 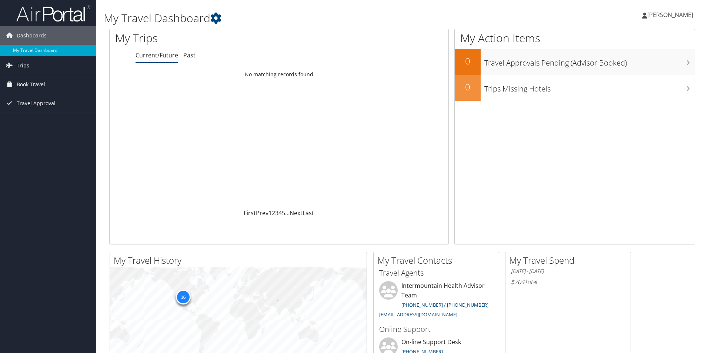 What do you see at coordinates (277, 213) in the screenshot?
I see `a: 3` at bounding box center [277, 213].